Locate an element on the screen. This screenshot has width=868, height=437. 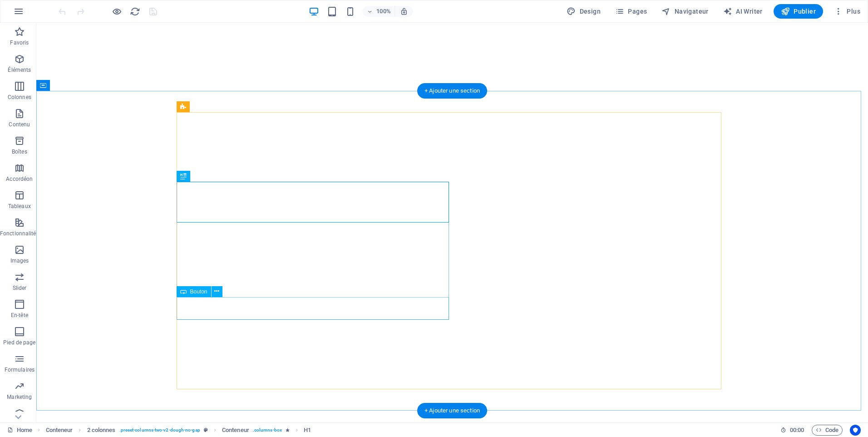
button: 100% is located at coordinates (379, 11).